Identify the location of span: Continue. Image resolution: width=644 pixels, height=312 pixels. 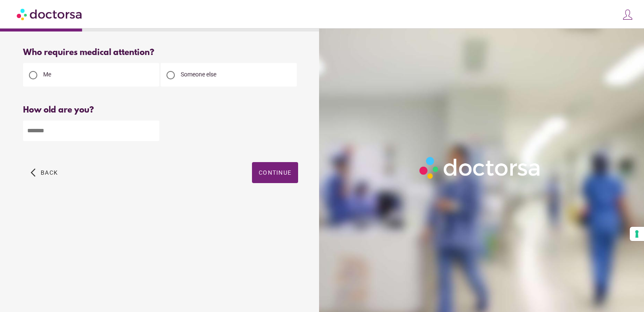
(275, 172).